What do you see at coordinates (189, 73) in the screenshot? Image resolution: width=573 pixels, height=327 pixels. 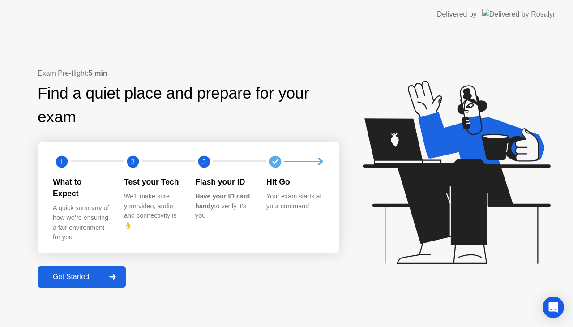 I see `div: Exam Pre-flight:` at bounding box center [189, 73].